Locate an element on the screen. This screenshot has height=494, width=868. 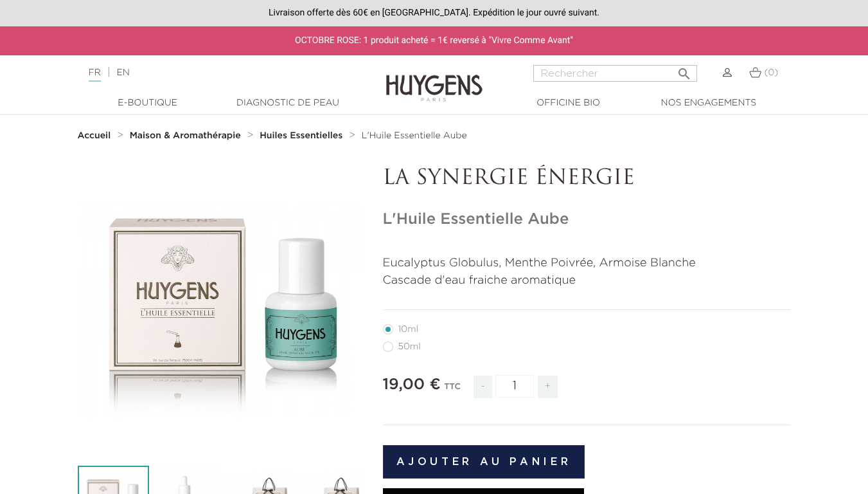
a: Maison & Aromathérapie is located at coordinates (187, 135).